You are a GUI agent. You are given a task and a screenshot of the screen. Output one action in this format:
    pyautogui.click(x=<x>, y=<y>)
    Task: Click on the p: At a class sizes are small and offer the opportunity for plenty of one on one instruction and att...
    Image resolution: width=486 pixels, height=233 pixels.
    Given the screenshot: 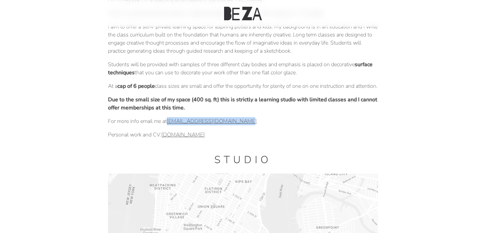 What is the action you would take?
    pyautogui.click(x=243, y=86)
    